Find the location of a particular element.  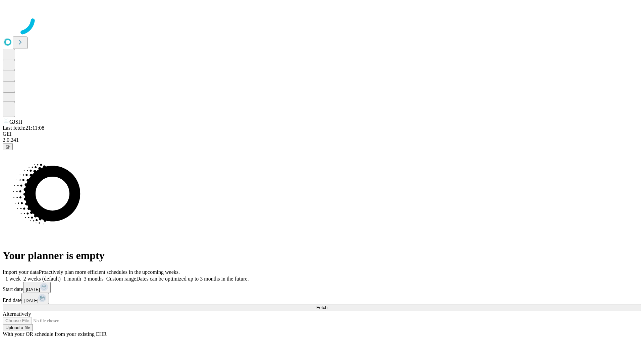

span: Last fetch: 21:11:08 is located at coordinates (23, 128).